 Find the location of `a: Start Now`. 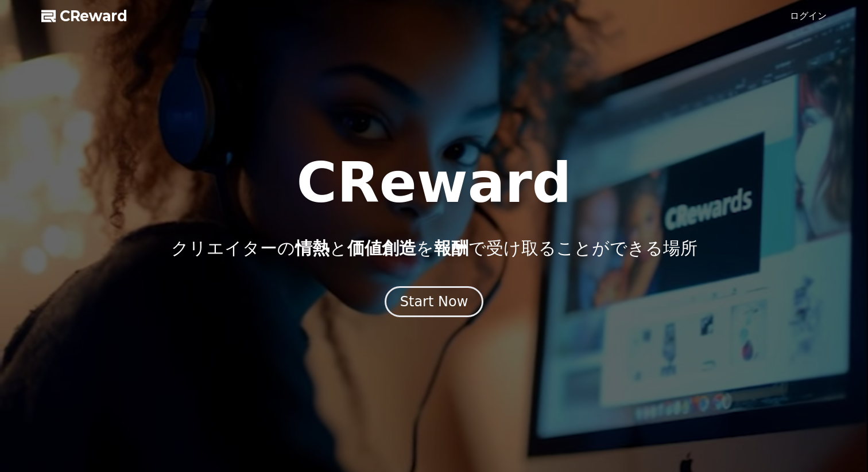

a: Start Now is located at coordinates (434, 303).